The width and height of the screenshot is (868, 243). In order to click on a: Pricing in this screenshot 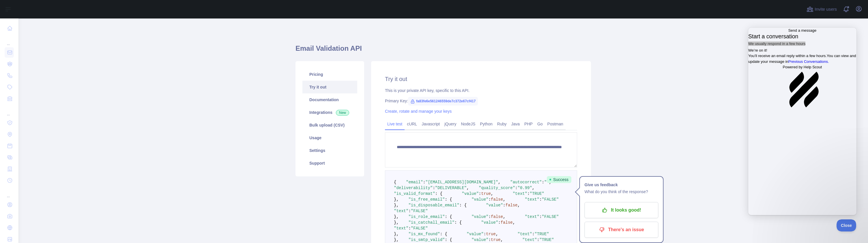, I will do `click(330, 74)`.